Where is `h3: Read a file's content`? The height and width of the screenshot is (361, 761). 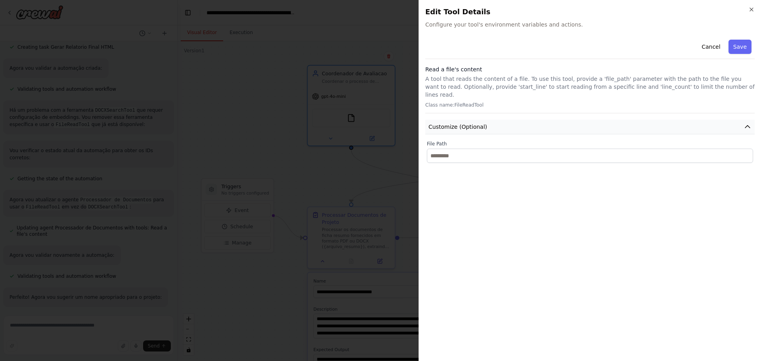 h3: Read a file's content is located at coordinates (590, 69).